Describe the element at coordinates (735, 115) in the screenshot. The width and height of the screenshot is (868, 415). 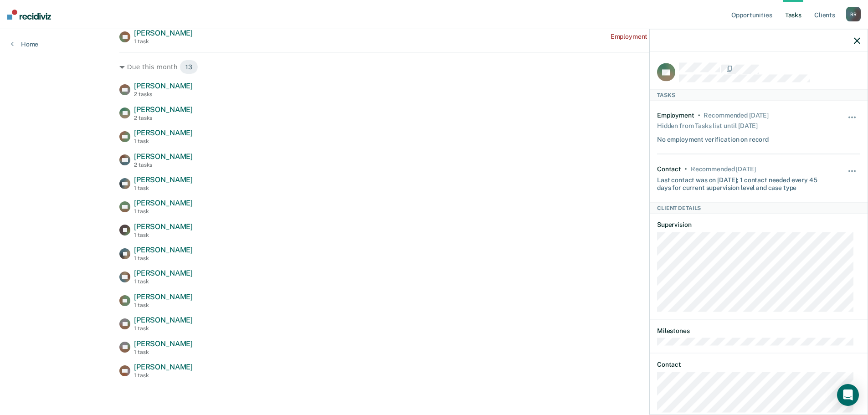
I see `div: Recommended 3 months ago` at that location.